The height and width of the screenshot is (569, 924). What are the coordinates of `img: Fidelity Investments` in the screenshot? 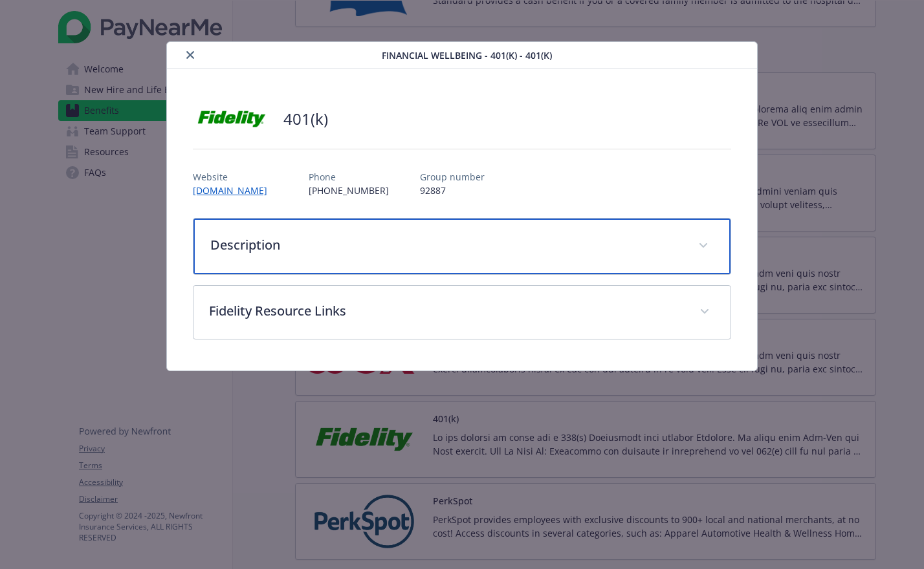 It's located at (231, 119).